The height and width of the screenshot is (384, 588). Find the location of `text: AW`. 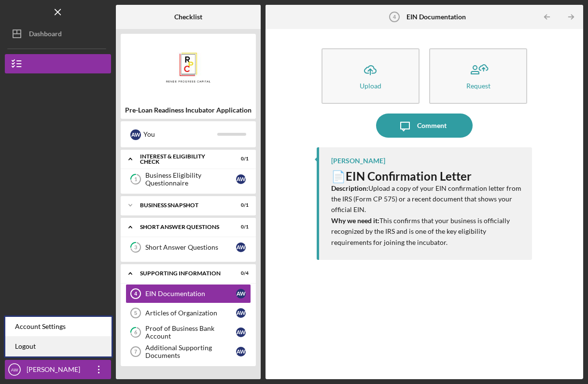

text: AW is located at coordinates (14, 370).